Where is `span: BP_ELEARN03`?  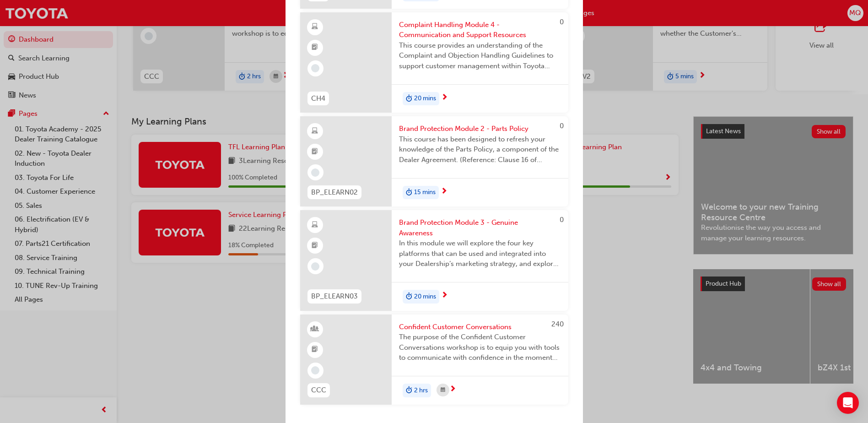
span: BP_ELEARN03 is located at coordinates (334, 296).